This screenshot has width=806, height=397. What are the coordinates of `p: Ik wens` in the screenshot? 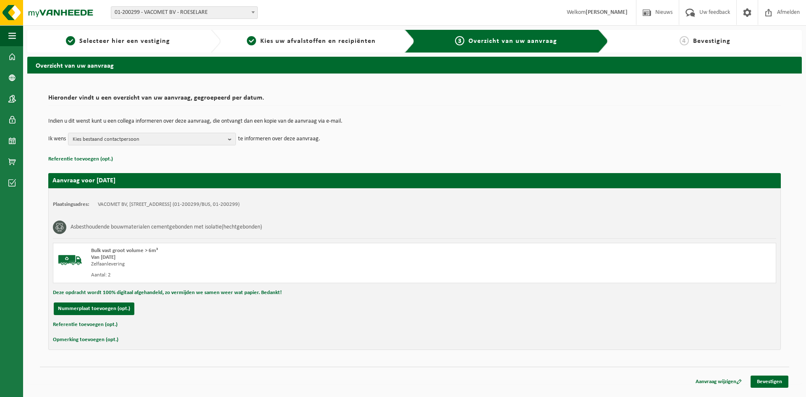 It's located at (57, 139).